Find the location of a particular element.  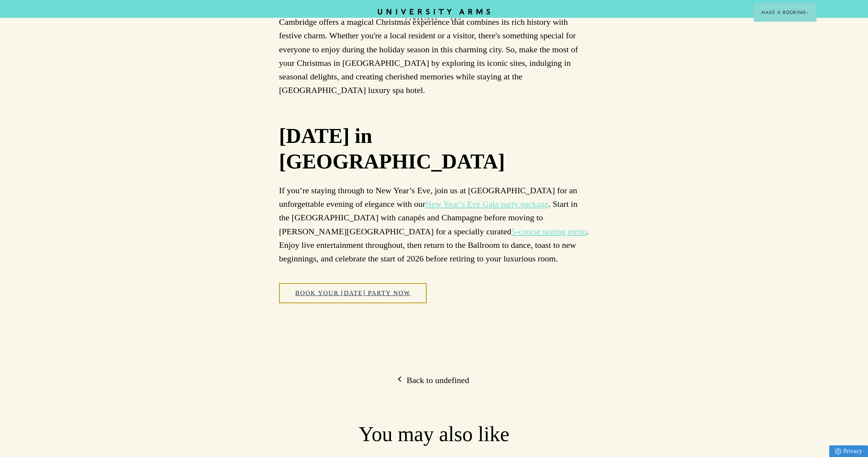

a: 5-course tasting menu is located at coordinates (549, 231).